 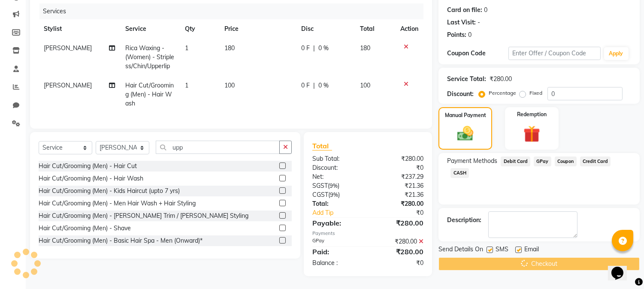 What do you see at coordinates (616, 54) in the screenshot?
I see `button: Apply` at bounding box center [616, 54].